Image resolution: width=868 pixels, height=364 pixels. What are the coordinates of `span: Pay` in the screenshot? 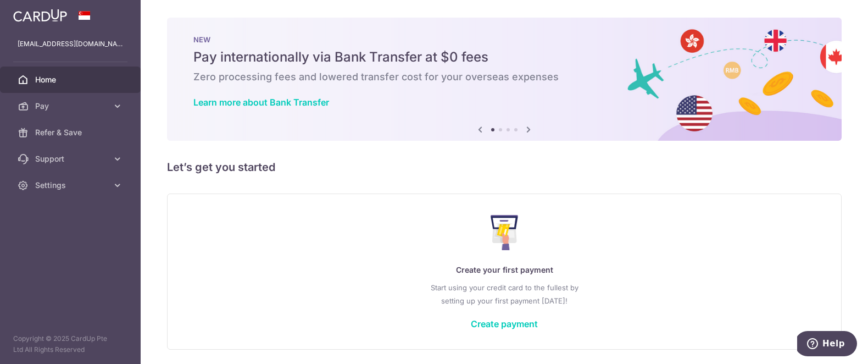 It's located at (72, 106).